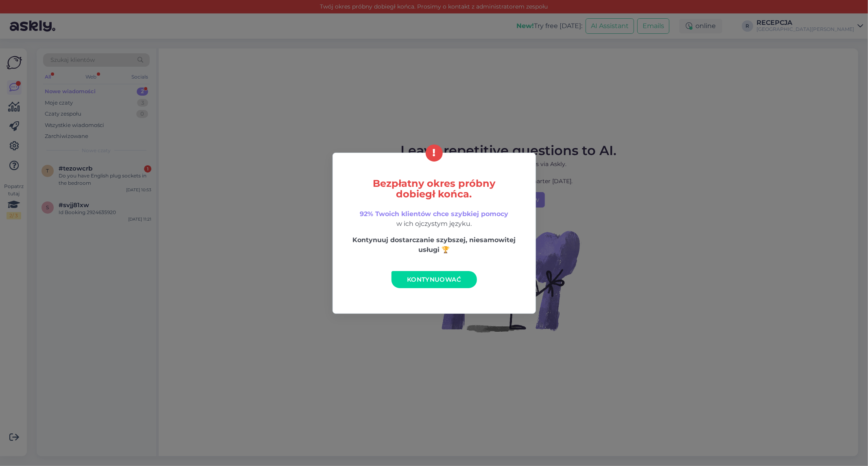  I want to click on span: 92% Twoich klientów chce szybkiej pomocy, so click(434, 214).